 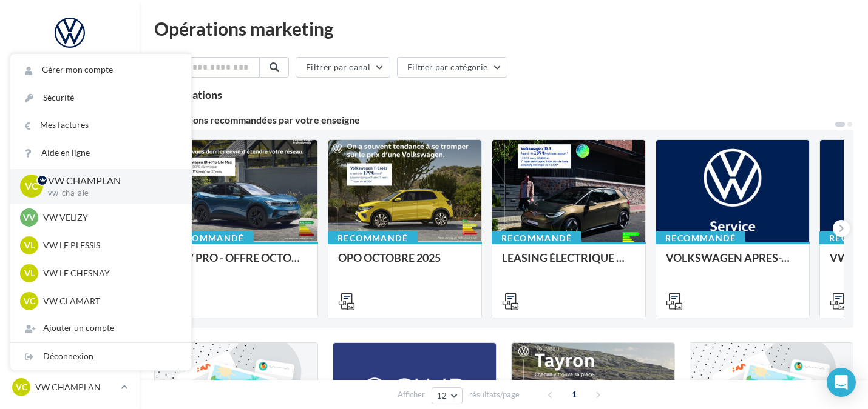 I want to click on span: résultats/page, so click(x=494, y=395).